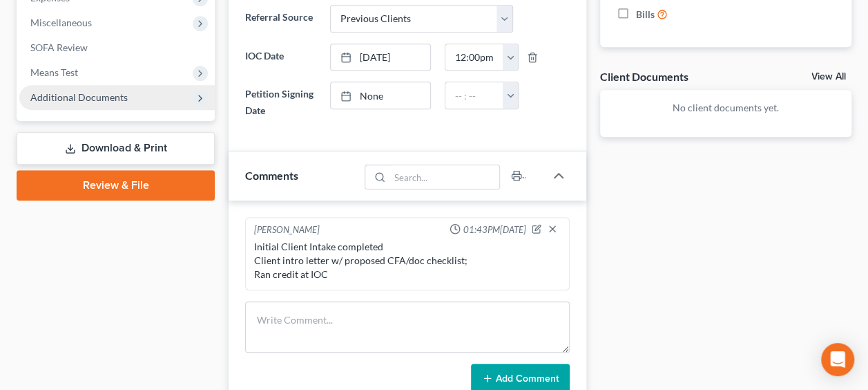 Image resolution: width=868 pixels, height=390 pixels. Describe the element at coordinates (115, 185) in the screenshot. I see `a: Review & File` at that location.